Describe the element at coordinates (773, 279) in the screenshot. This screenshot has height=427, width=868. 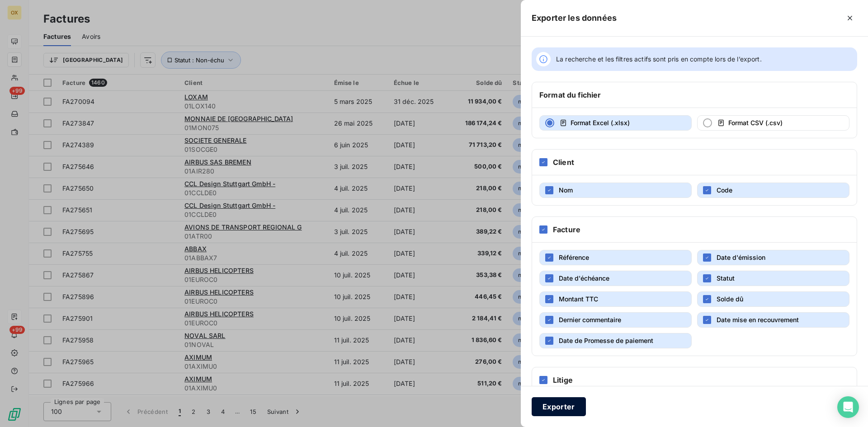
I see `button: Statut` at that location.